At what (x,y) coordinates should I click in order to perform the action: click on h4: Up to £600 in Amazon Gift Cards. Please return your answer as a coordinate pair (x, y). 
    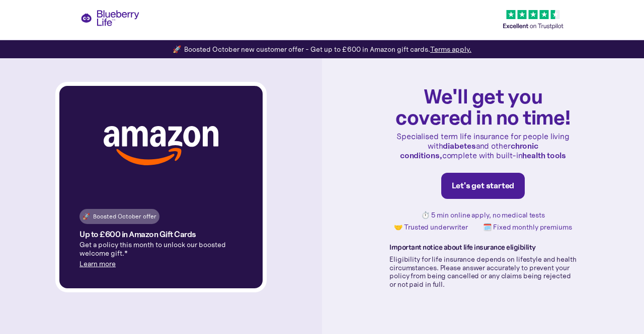
    Looking at the image, I should click on (138, 234).